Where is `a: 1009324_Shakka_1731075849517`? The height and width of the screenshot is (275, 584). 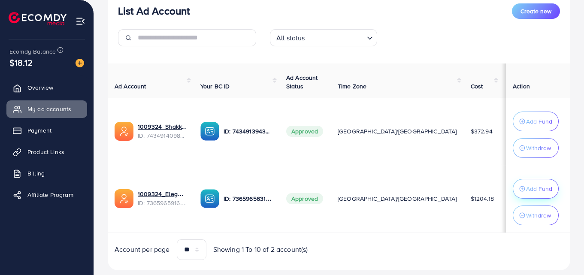 a: 1009324_Shakka_1731075849517 is located at coordinates (162, 127).